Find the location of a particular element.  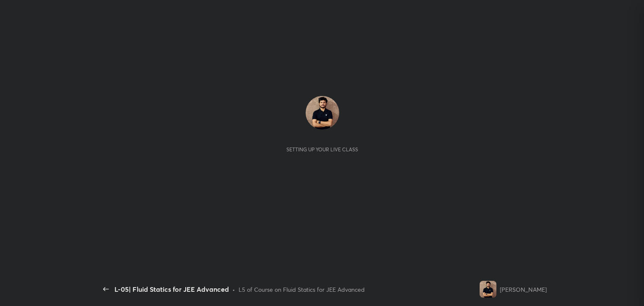

div: Setting up your live class is located at coordinates (322, 149).